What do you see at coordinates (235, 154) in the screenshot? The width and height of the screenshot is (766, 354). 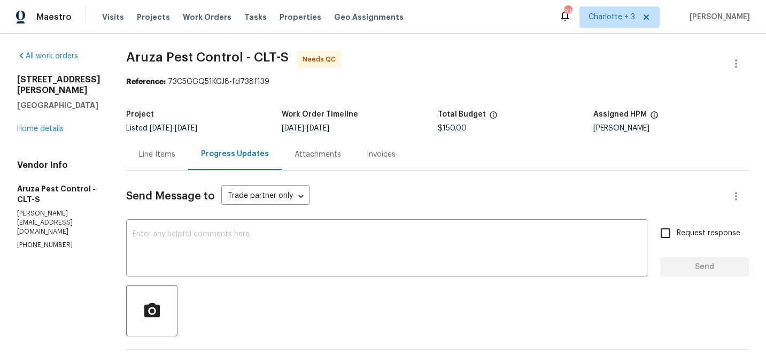 I see `div: Progress Updates` at bounding box center [235, 154].